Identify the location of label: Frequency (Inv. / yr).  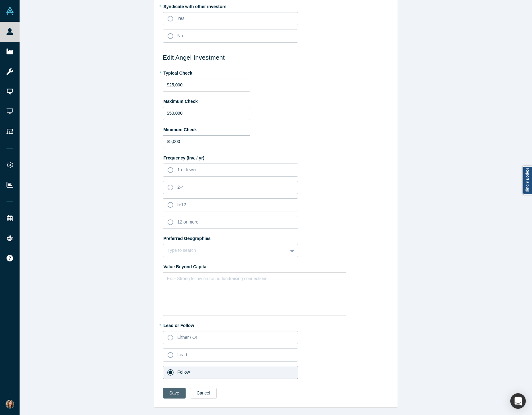
(276, 157).